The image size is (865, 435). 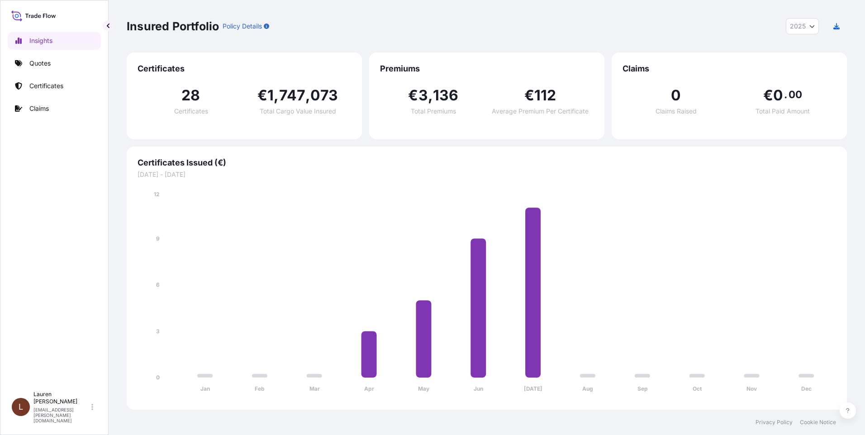 I want to click on p: Certificates, so click(x=46, y=86).